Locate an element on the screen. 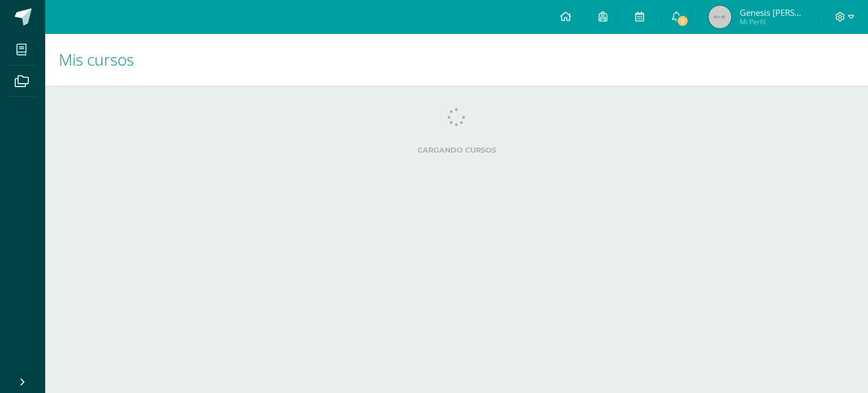 This screenshot has width=868, height=393. span: Mis cursos is located at coordinates (96, 59).